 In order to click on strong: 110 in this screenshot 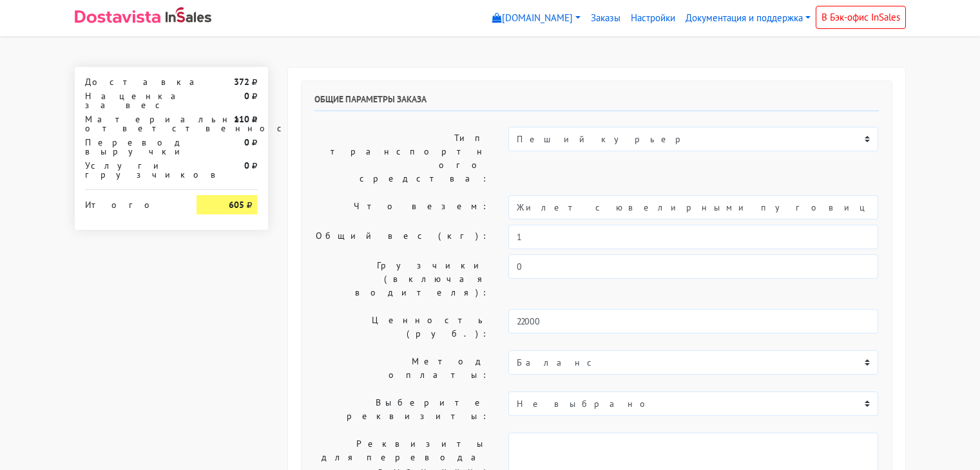, I will do `click(242, 119)`.